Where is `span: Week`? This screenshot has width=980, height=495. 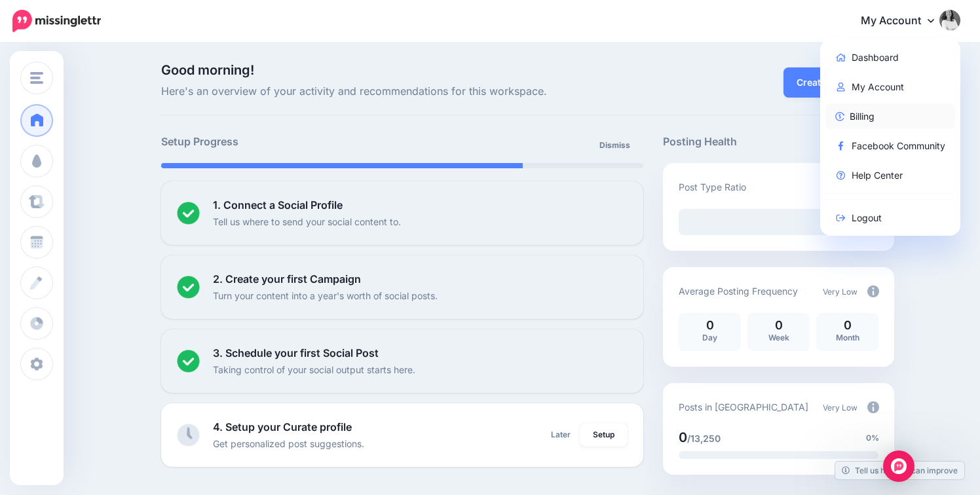 span: Week is located at coordinates (779, 338).